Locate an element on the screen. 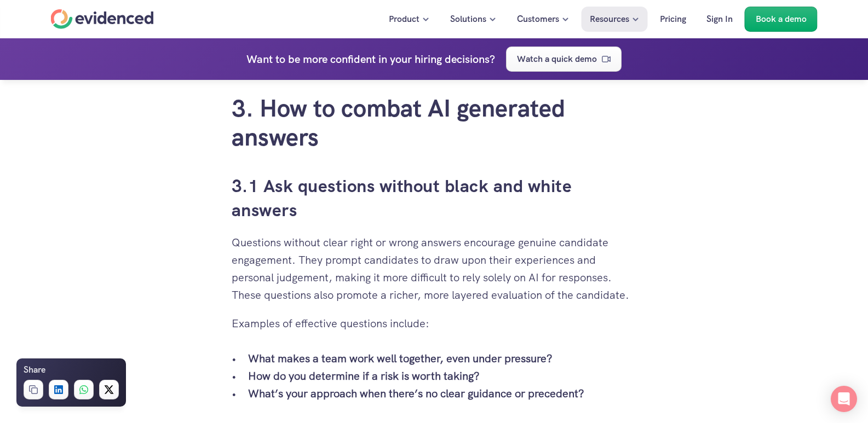  p: Pricing is located at coordinates (673, 19).